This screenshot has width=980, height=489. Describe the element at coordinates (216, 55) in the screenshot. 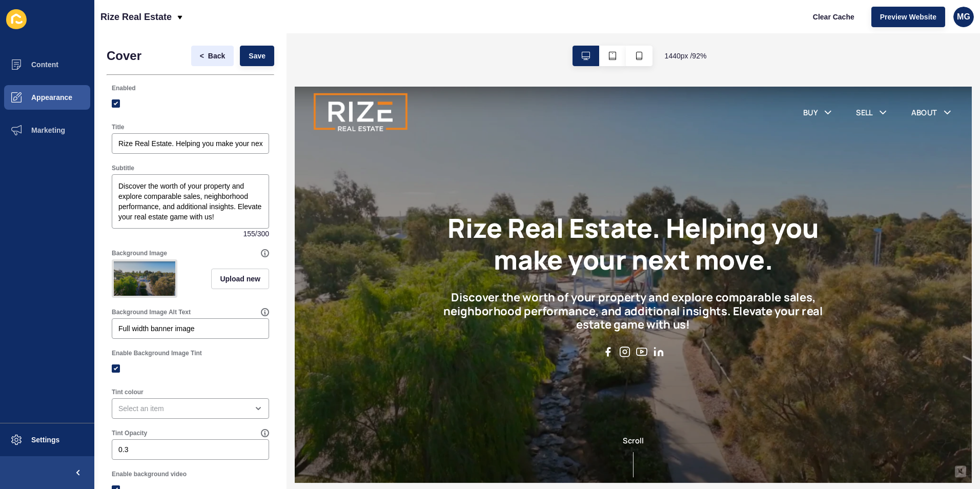

I see `span: Back` at that location.